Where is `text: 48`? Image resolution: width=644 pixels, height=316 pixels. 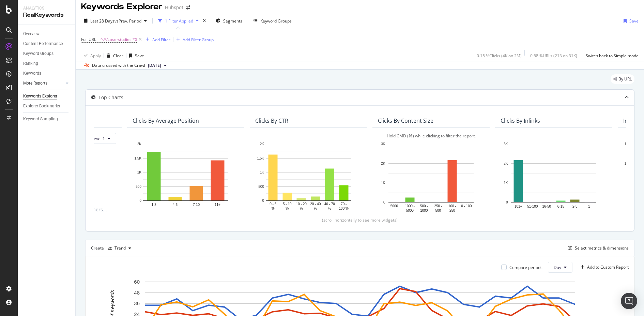
text: 48 is located at coordinates (137, 293).